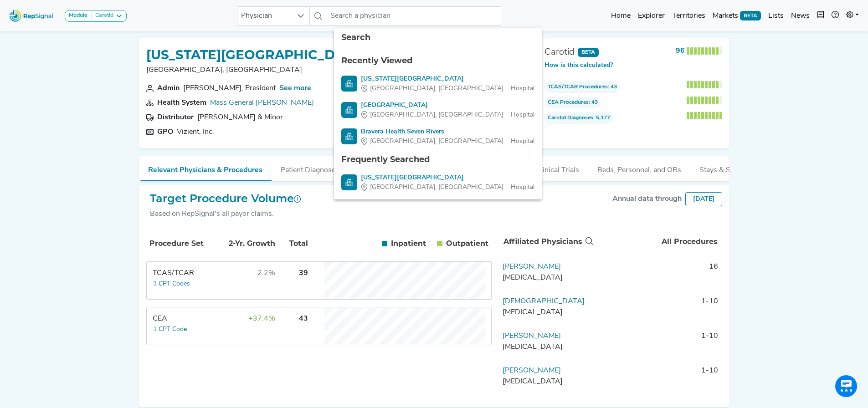  Describe the element at coordinates (262, 103) in the screenshot. I see `div: Mass General Brigham` at that location.